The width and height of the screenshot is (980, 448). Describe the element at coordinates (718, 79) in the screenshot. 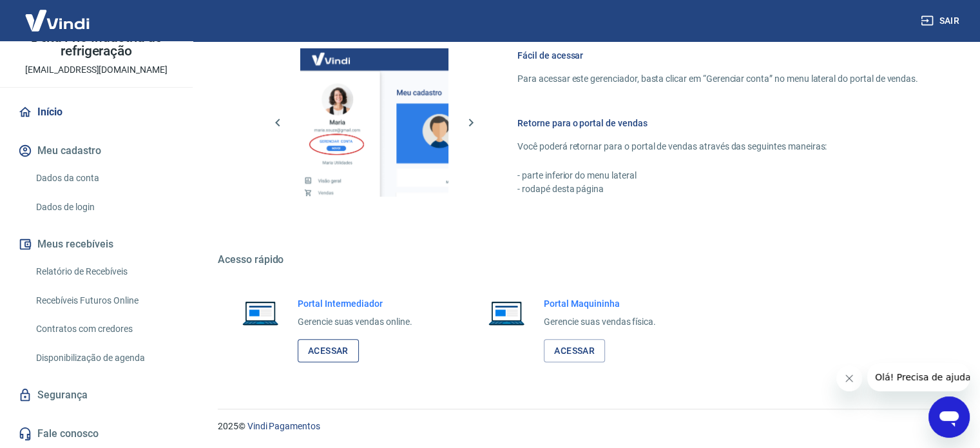

I see `p: Para acessar este gerenciador, basta clicar em “Gerenciar conta” no menu lateral do portal de ven...` at that location.